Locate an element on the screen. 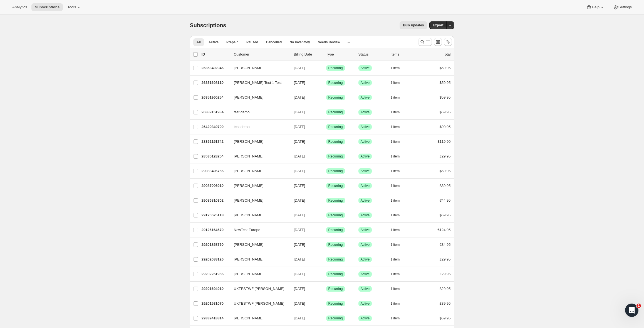 This screenshot has height=328, width=644. button: Customize table column order and visibility is located at coordinates (438, 42).